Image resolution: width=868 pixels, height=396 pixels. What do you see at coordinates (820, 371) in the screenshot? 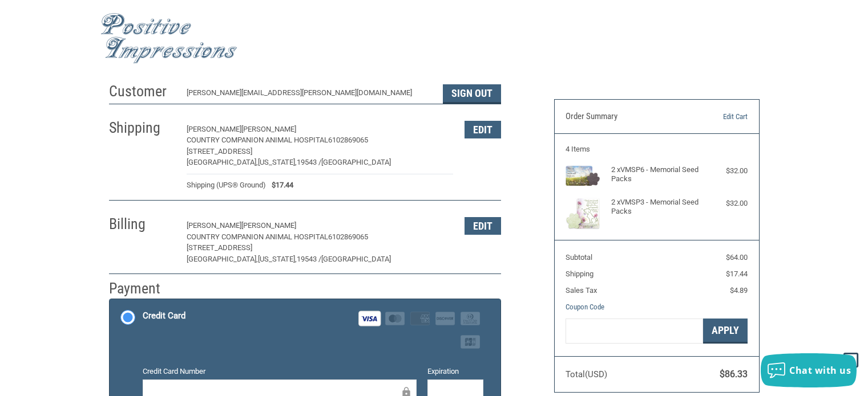
I see `span: Chat with us` at bounding box center [820, 371].